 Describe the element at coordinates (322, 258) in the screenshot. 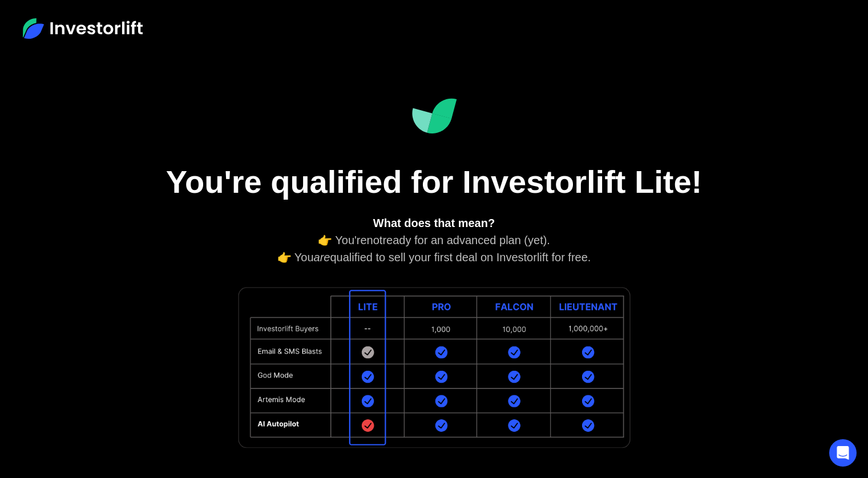

I see `em: are` at that location.